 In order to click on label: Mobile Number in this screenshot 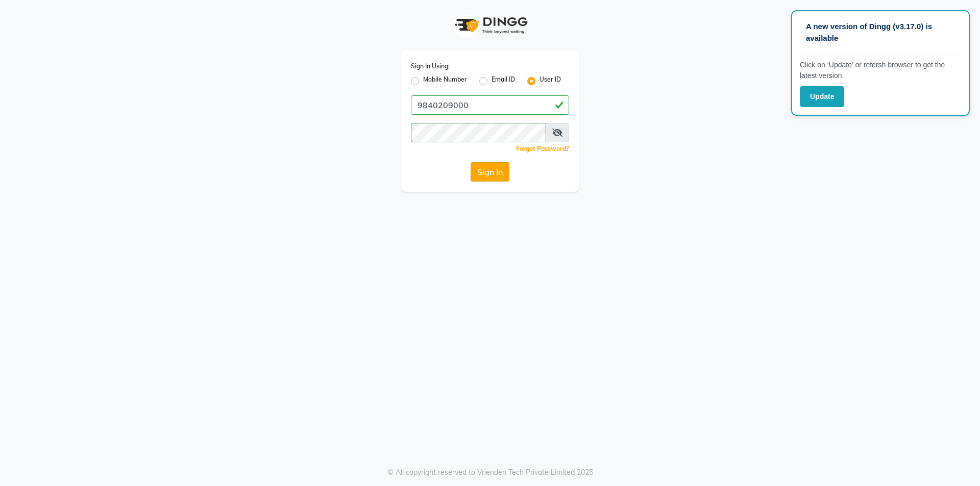, I will do `click(445, 81)`.